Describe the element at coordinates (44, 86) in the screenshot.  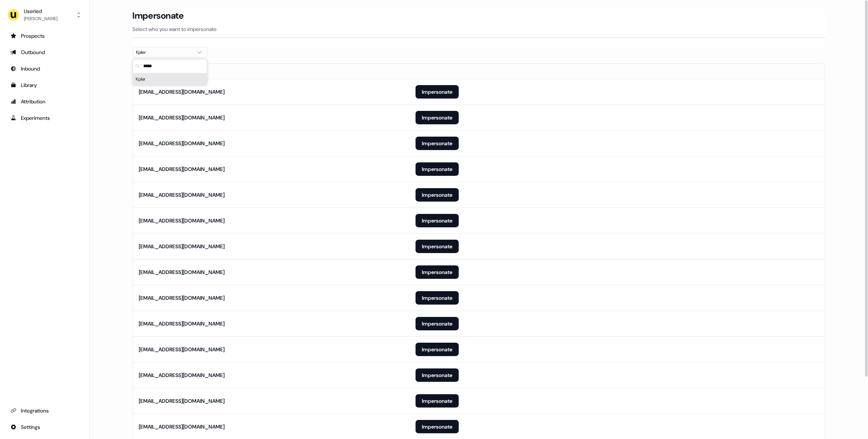
I see `div: Library` at that location.